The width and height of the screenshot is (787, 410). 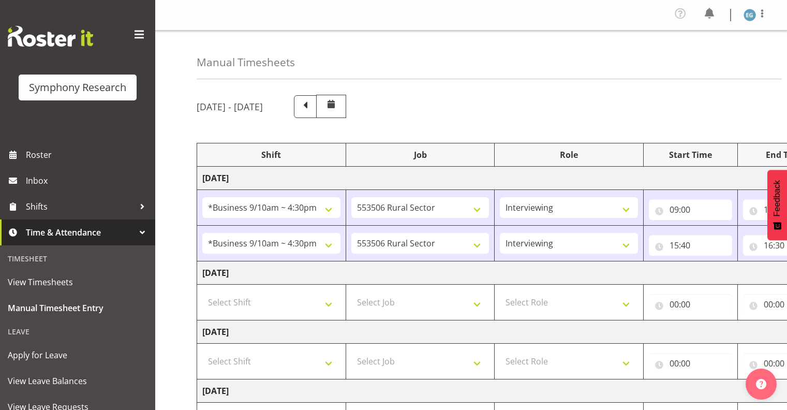 What do you see at coordinates (80, 232) in the screenshot?
I see `span: Time & Attendance` at bounding box center [80, 232].